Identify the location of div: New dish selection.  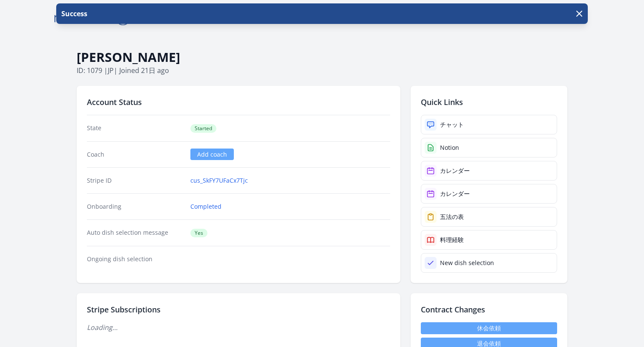
(467, 262).